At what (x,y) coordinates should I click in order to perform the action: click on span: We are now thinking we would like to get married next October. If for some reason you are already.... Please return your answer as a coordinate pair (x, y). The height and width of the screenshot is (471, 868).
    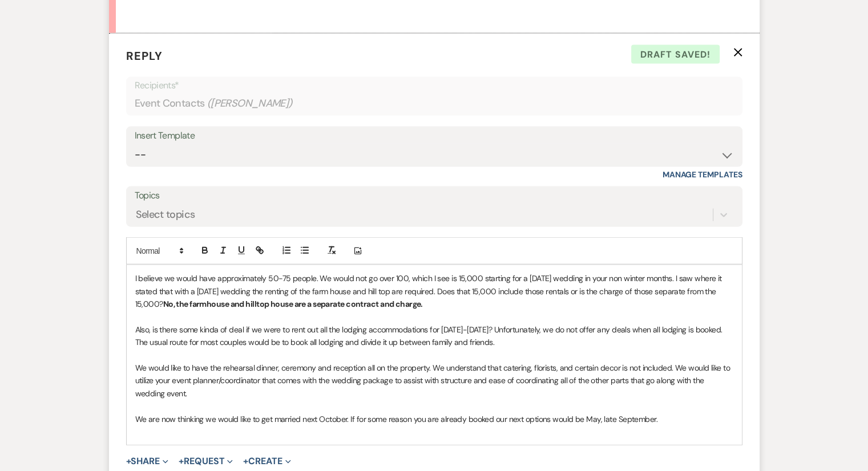
    Looking at the image, I should click on (396, 419).